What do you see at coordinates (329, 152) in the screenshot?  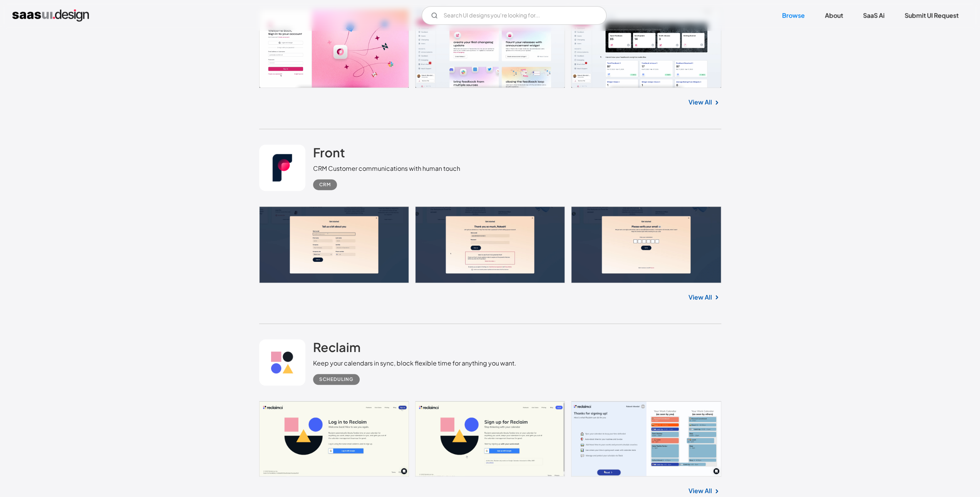 I see `h2: Front` at bounding box center [329, 152].